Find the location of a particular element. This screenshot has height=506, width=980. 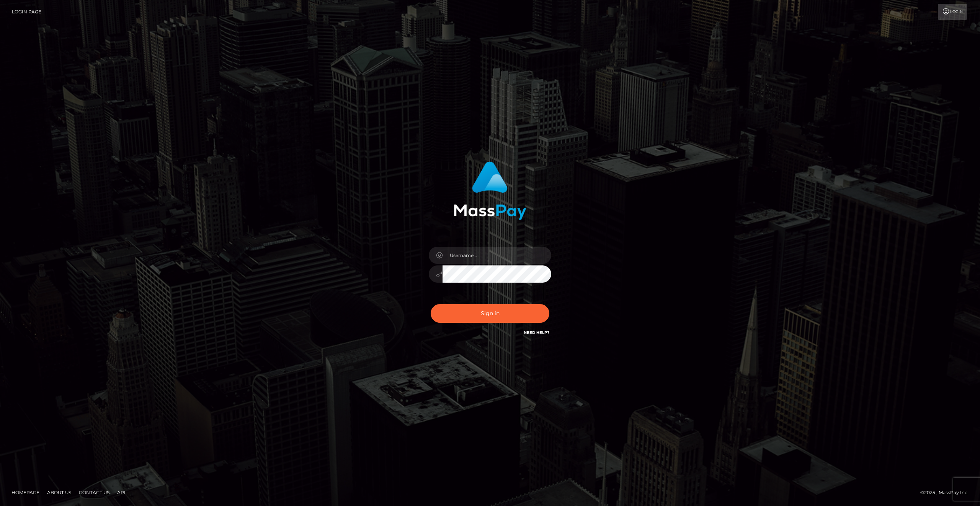

div: © 2025 , MassPay Inc. is located at coordinates (947, 493).